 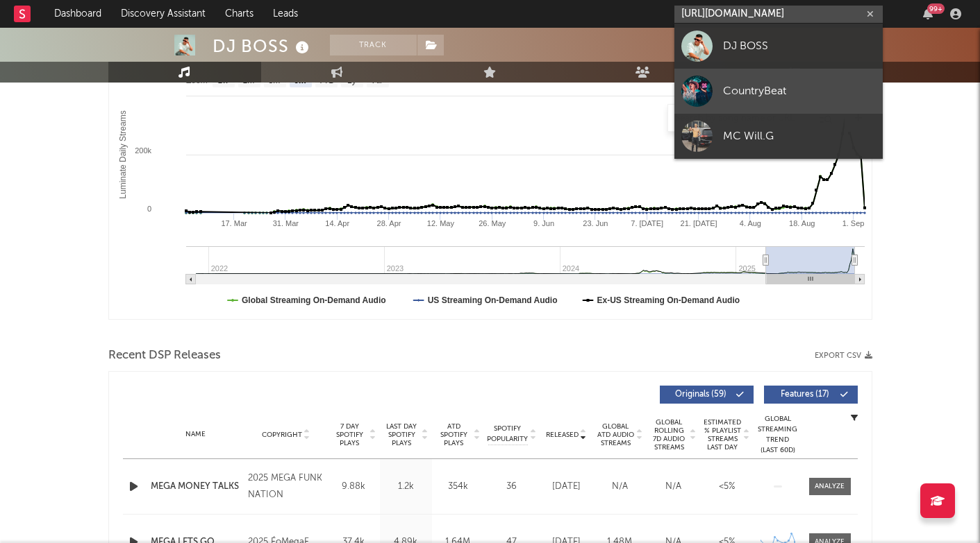 I want to click on div: MEGA MONEY TALKS, so click(x=196, y=487).